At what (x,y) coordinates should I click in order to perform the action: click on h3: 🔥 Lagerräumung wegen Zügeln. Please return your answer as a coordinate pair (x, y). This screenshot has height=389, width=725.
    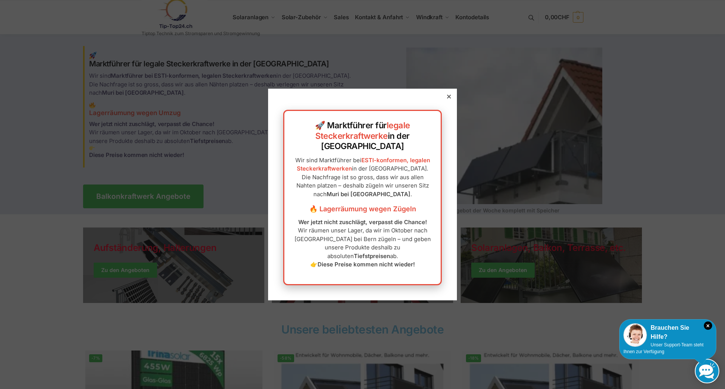
    Looking at the image, I should click on (363, 209).